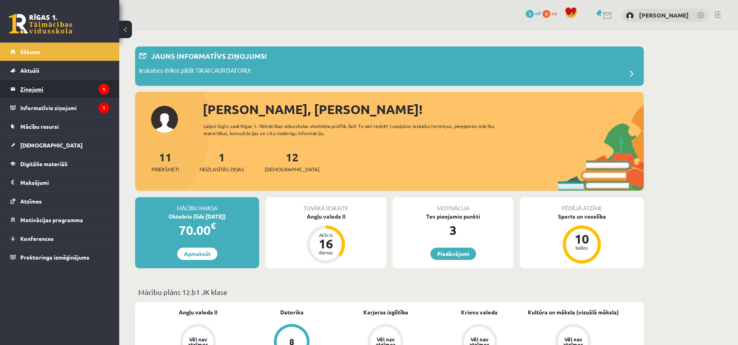 The width and height of the screenshot is (738, 345). I want to click on a: Piedāvājumi, so click(453, 254).